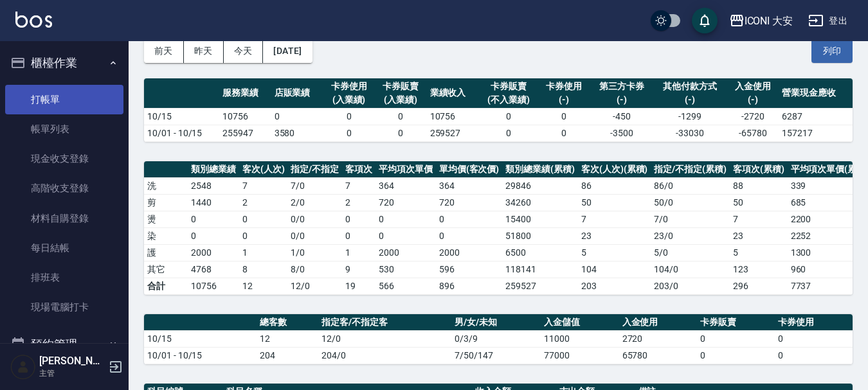  I want to click on button: 登出, so click(827, 21).